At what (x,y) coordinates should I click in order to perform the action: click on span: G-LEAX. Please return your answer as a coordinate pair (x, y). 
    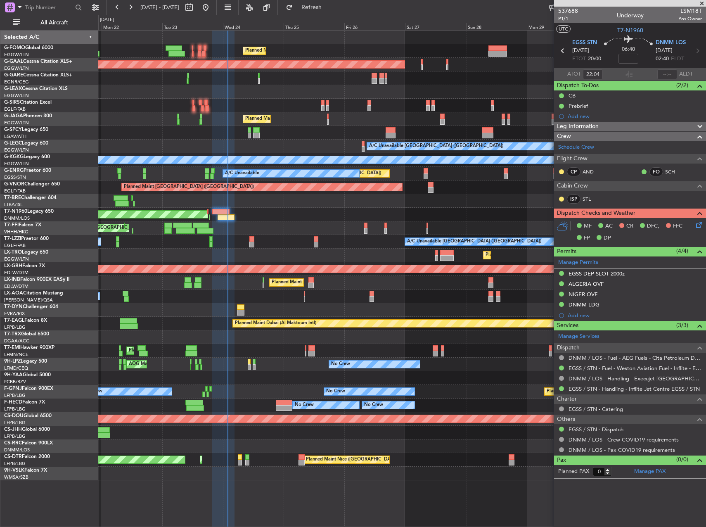
    Looking at the image, I should click on (13, 89).